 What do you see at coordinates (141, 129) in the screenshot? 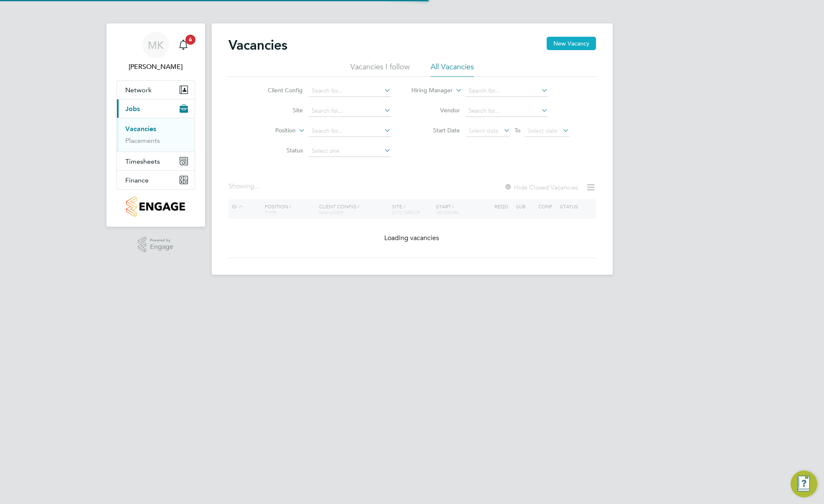
I see `a: Vacancies` at bounding box center [141, 129].